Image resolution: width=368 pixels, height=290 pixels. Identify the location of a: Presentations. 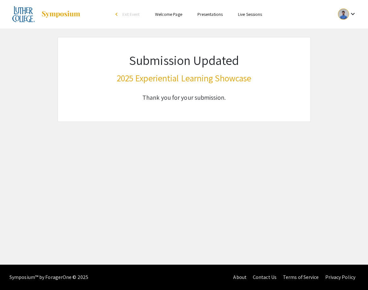
(210, 14).